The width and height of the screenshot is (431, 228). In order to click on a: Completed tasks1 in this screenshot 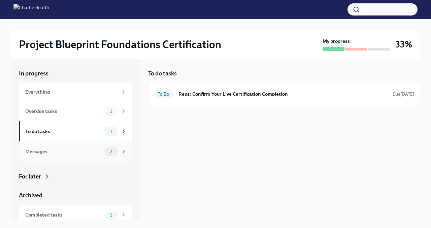, I will do `click(75, 215)`.